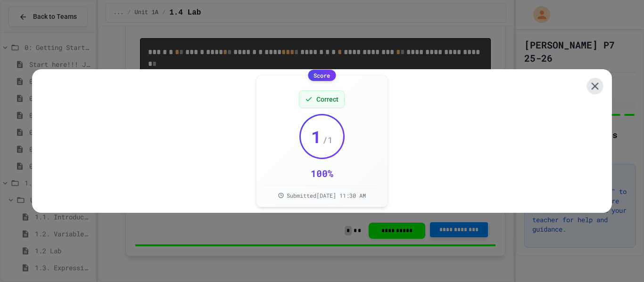 Image resolution: width=644 pixels, height=282 pixels. I want to click on div: 100 %, so click(322, 174).